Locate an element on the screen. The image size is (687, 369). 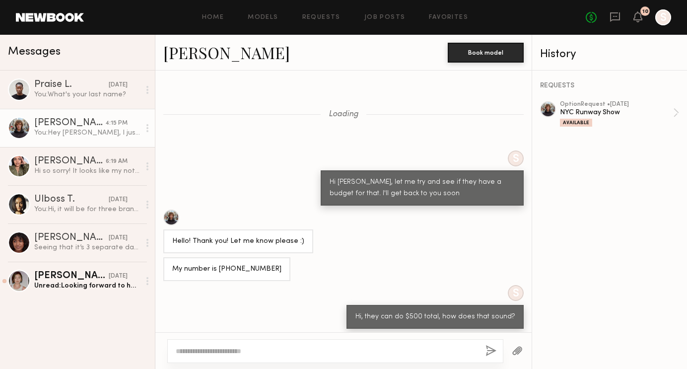
div: You: What's your last name? is located at coordinates (87, 94).